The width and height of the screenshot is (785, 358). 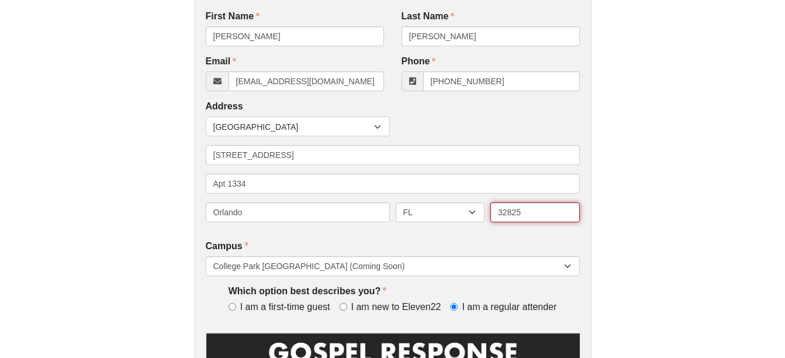 What do you see at coordinates (232, 306) in the screenshot?
I see `input: I am a first-time guest` at bounding box center [232, 306].